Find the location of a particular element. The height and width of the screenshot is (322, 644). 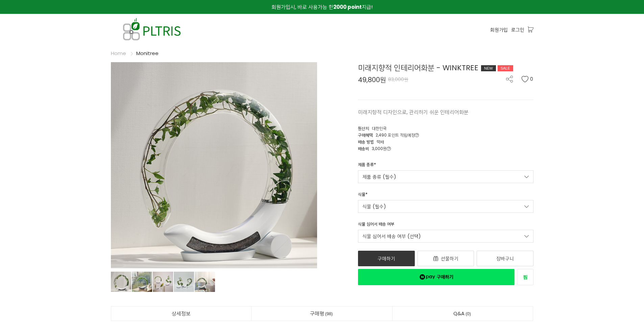

a: 상세정보 is located at coordinates (181, 313).